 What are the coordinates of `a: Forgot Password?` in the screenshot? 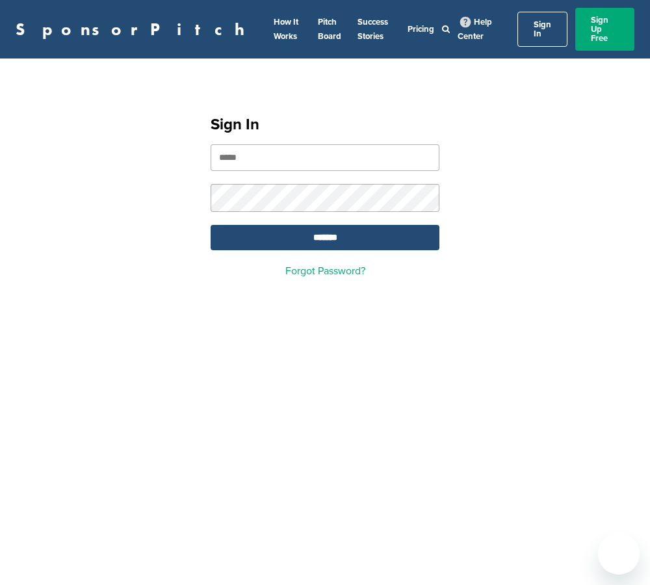 It's located at (325, 271).